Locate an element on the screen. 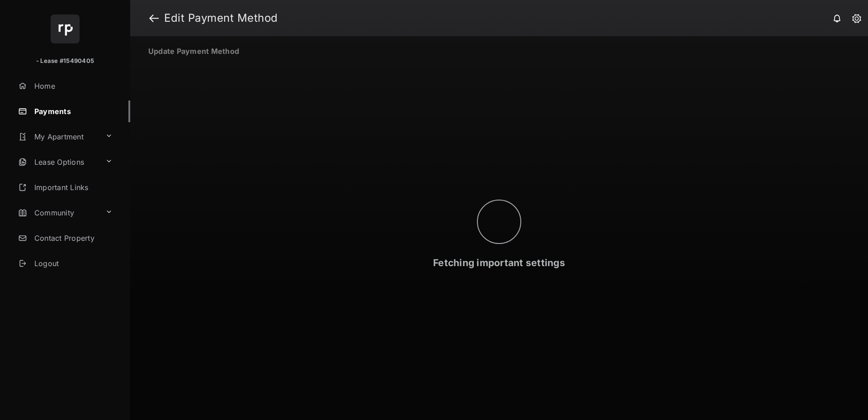 The width and height of the screenshot is (868, 420). p: - Lease #15490405 is located at coordinates (65, 61).